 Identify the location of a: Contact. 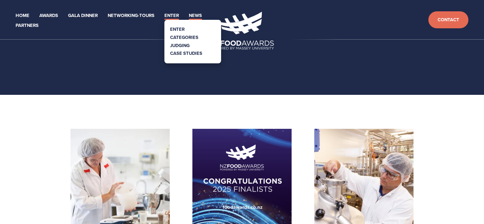
(448, 20).